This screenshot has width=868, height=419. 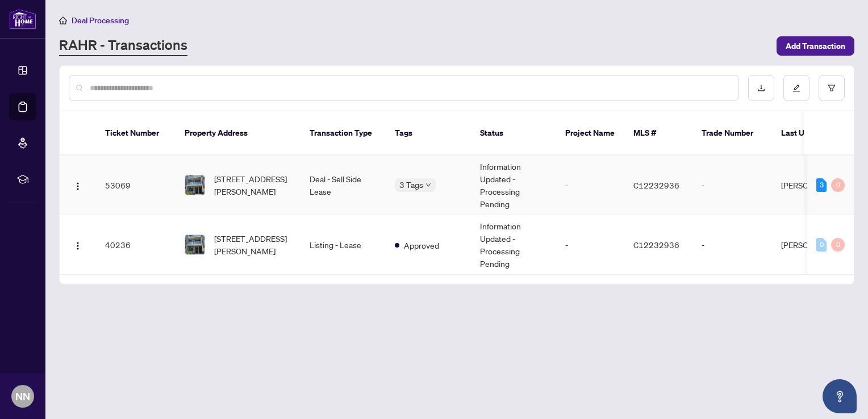 What do you see at coordinates (659, 133) in the screenshot?
I see `th: MLS #` at bounding box center [659, 133].